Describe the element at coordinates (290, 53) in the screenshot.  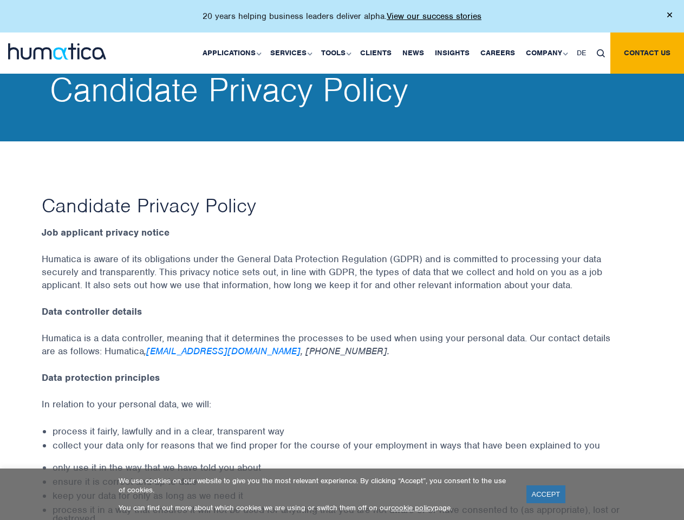
I see `a: Services` at that location.